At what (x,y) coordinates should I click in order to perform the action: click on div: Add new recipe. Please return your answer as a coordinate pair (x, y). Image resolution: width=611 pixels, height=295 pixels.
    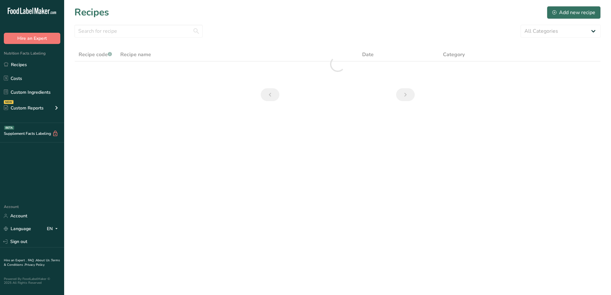
    Looking at the image, I should click on (574, 13).